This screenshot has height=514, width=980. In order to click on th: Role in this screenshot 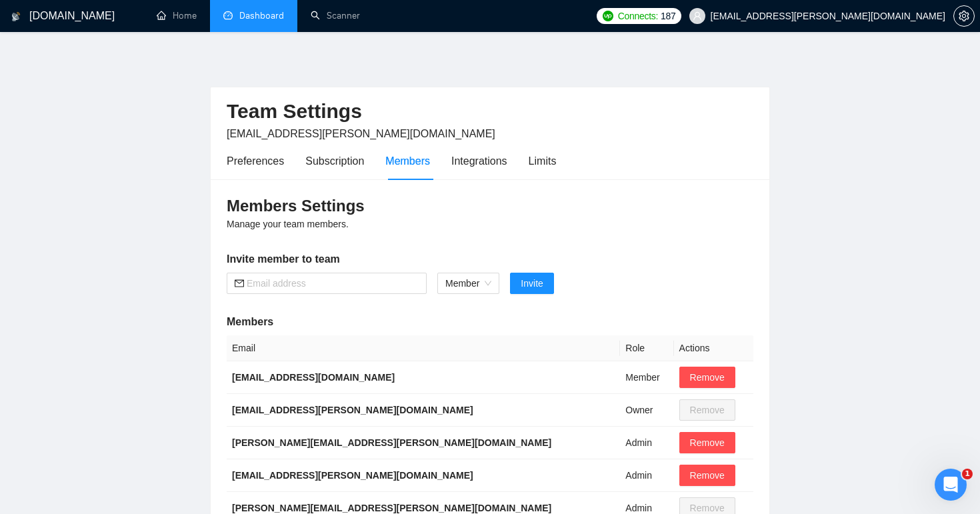, I will do `click(646, 348)`.